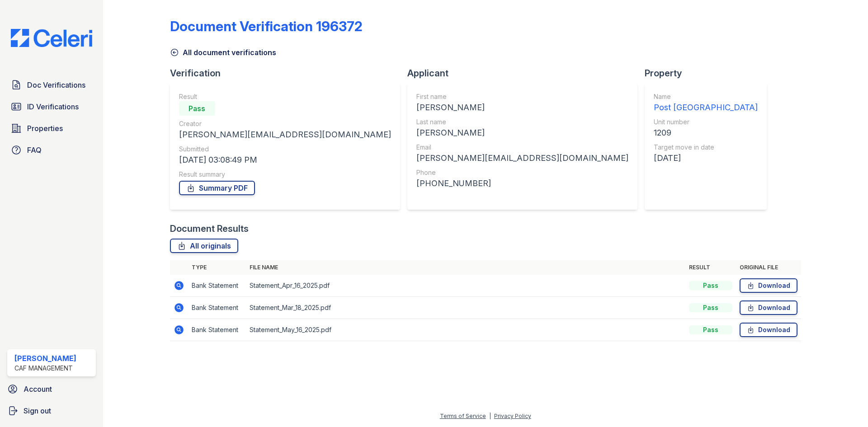 The width and height of the screenshot is (868, 427). Describe the element at coordinates (51, 38) in the screenshot. I see `img: CE_Logo_Blue-a8612792a0a2168367f1c8372b55b34899dd931a85d93a1a3d3e32e68fde9ad4.png` at that location.